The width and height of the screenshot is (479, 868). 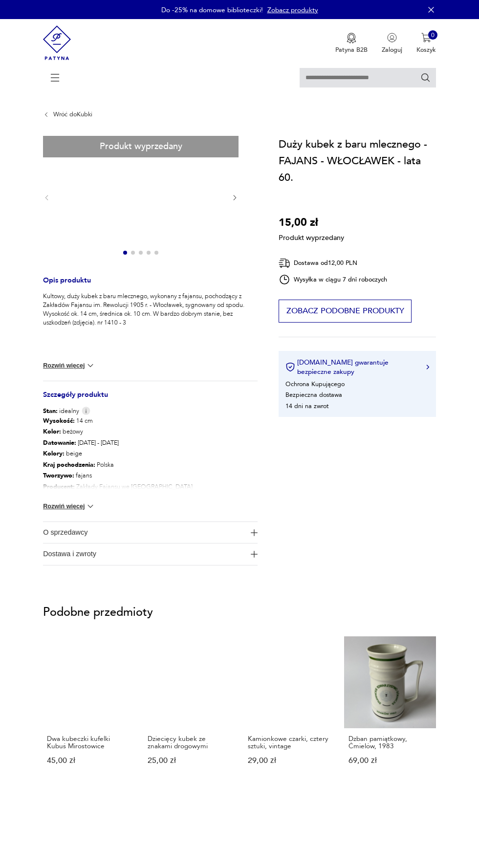 What do you see at coordinates (144, 554) in the screenshot?
I see `span: Dostawa i zwroty` at bounding box center [144, 554].